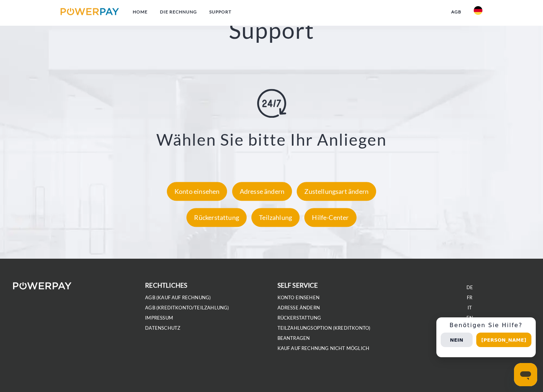 This screenshot has width=543, height=392. Describe the element at coordinates (478, 11) in the screenshot. I see `img: de` at that location.